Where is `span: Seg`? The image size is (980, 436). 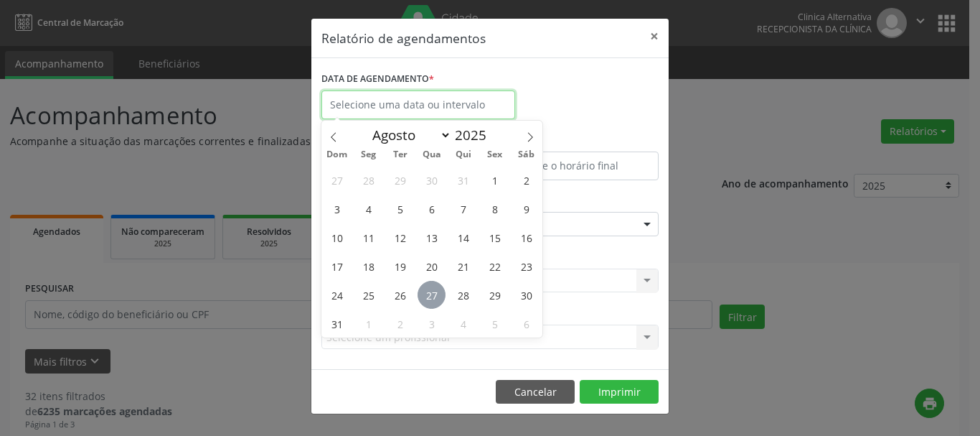 span: Seg is located at coordinates (368, 154).